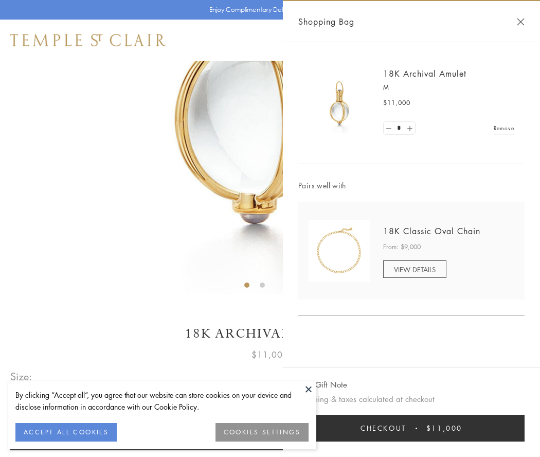 The width and height of the screenshot is (540, 457). Describe the element at coordinates (415, 269) in the screenshot. I see `a: VIEW DETAILS` at that location.